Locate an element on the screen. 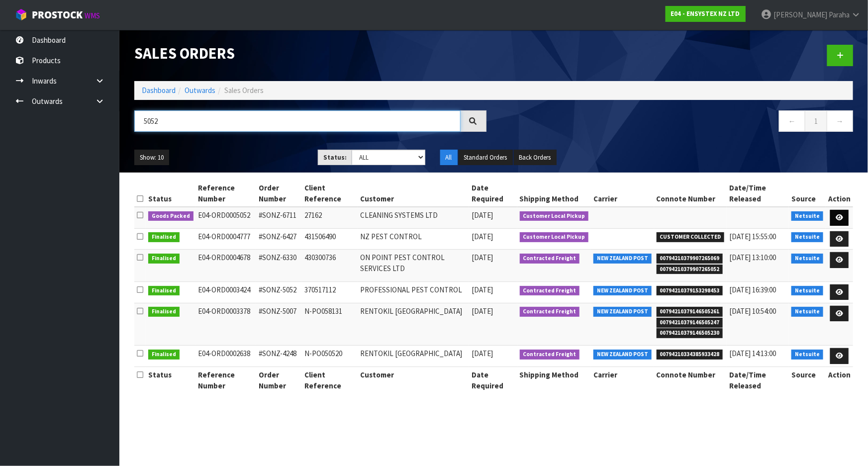 The height and width of the screenshot is (466, 868). td: E04-ORD0002638 is located at coordinates (226, 356).